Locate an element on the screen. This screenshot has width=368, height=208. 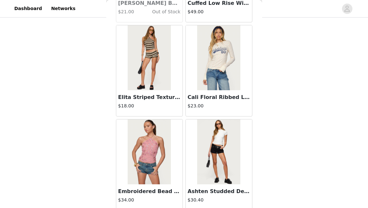
a: Dashboard is located at coordinates (28, 8).